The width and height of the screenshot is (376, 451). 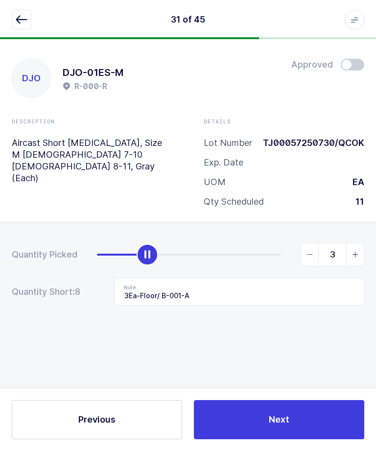 I want to click on div: Qty Scheduled, so click(x=233, y=202).